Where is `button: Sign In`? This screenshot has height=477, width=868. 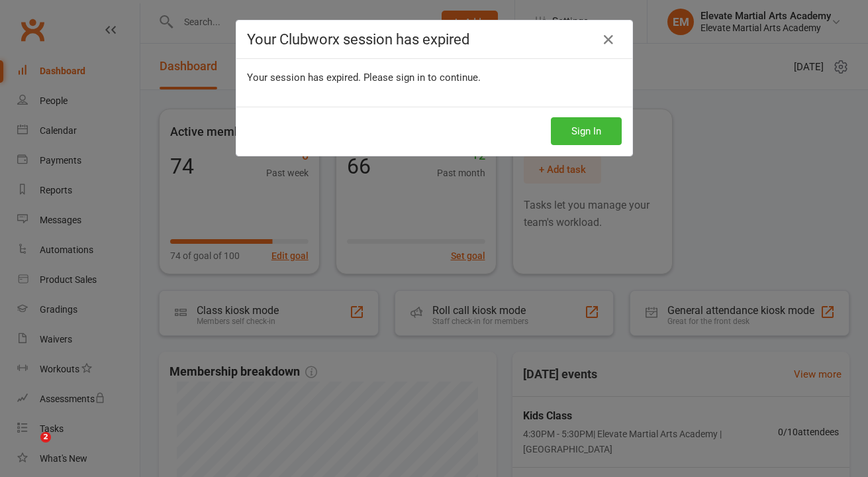 button: Sign In is located at coordinates (586, 131).